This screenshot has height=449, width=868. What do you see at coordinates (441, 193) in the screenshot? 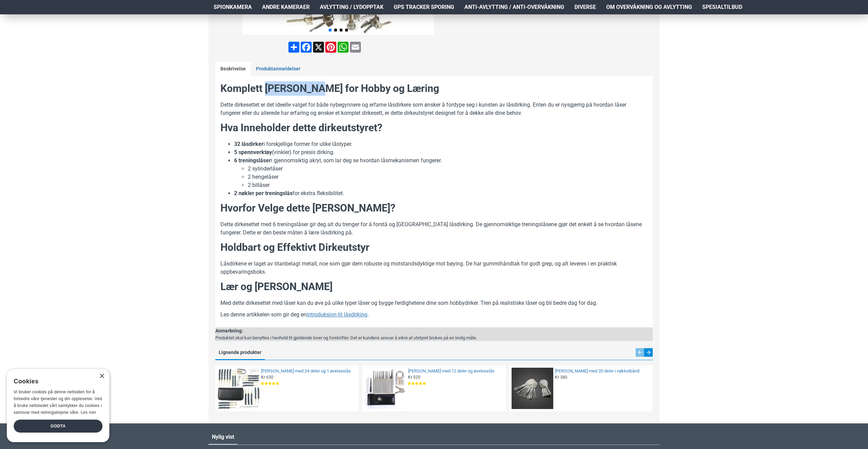
I see `li: for ekstra fleksibilitet.` at bounding box center [441, 193].